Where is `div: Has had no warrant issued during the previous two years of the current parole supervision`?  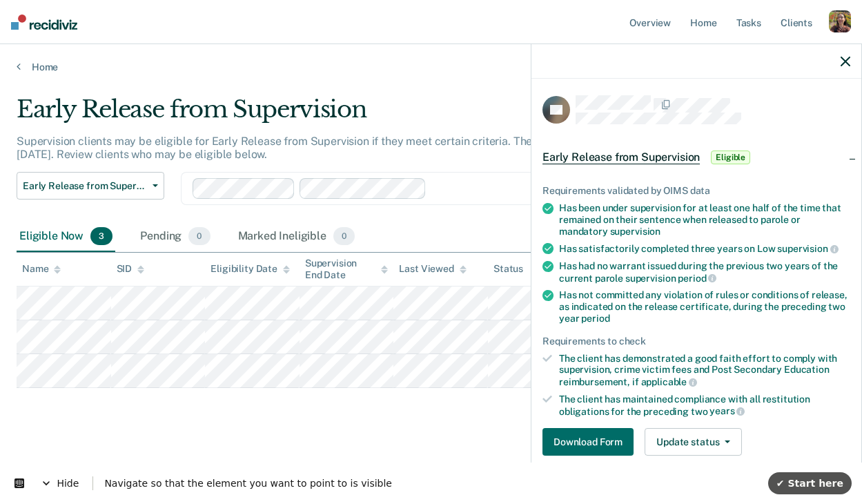 div: Has had no warrant issued during the previous two years of the current parole supervision is located at coordinates (705, 272).